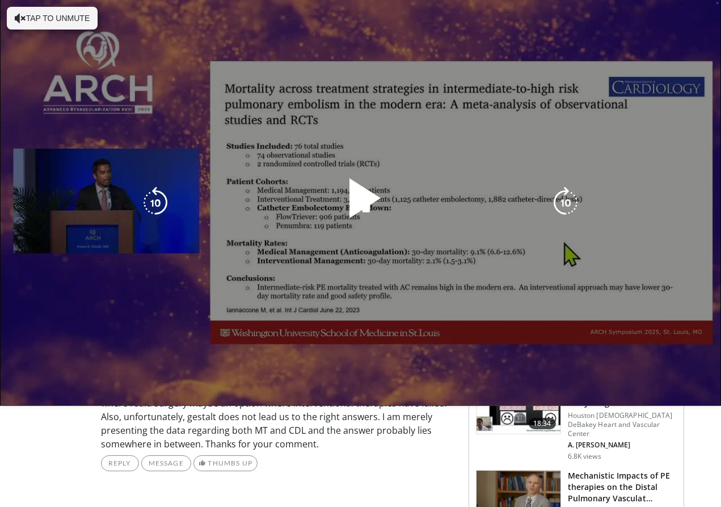 The height and width of the screenshot is (507, 721). Describe the element at coordinates (280, 410) in the screenshot. I see `p: Not sure that was the emphasis or the point being made here. Not advocating for community hospita...` at that location.